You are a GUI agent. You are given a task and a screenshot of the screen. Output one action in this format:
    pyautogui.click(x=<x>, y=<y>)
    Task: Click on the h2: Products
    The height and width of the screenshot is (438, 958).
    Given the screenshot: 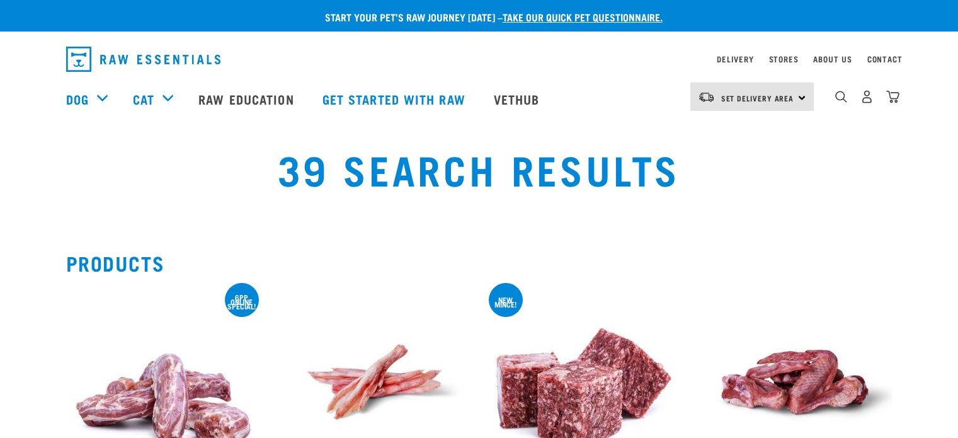 What is the action you would take?
    pyautogui.click(x=479, y=263)
    